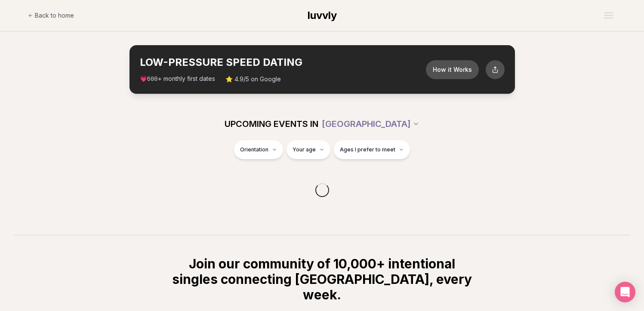 Image resolution: width=644 pixels, height=311 pixels. What do you see at coordinates (254, 150) in the screenshot?
I see `span: Orientation` at bounding box center [254, 150].